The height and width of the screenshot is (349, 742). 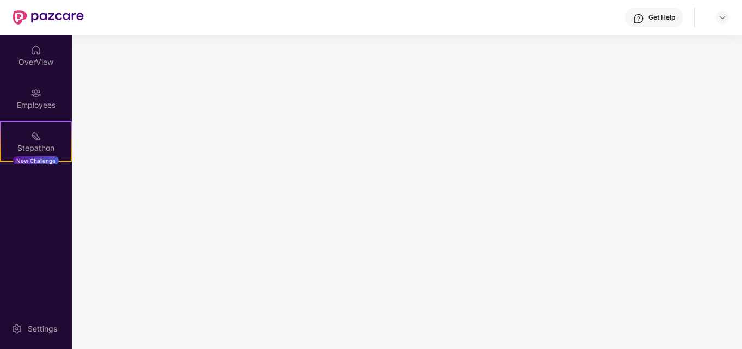 What do you see at coordinates (662, 17) in the screenshot?
I see `div: Get Help` at bounding box center [662, 17].